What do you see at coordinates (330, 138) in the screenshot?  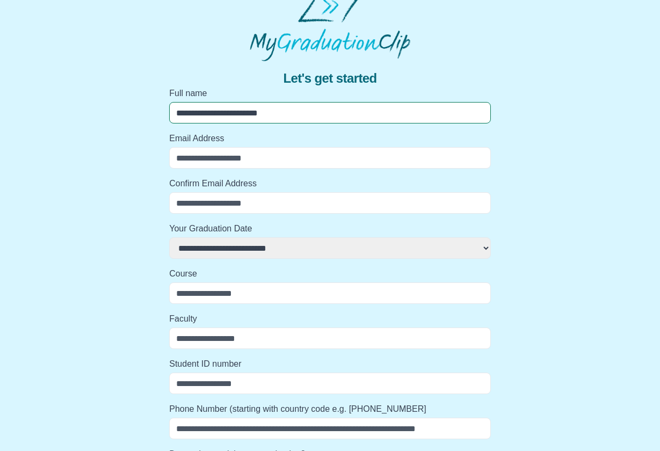 I see `label: Email Address` at bounding box center [330, 138].